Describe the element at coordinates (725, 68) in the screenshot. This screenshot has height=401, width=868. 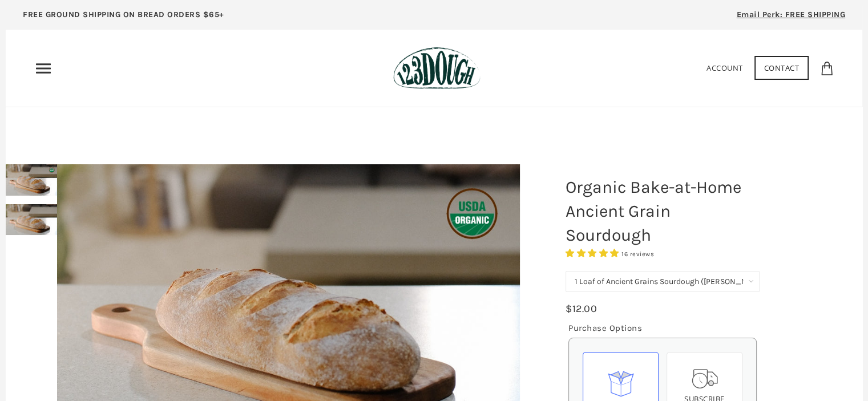
I see `a: Account` at that location.